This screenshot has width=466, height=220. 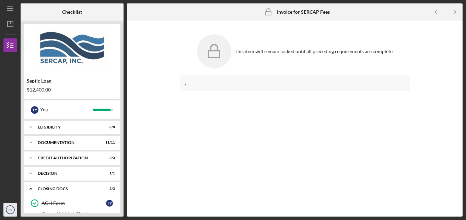 I want to click on div: CREDIT AUTHORIZATION, so click(x=68, y=158).